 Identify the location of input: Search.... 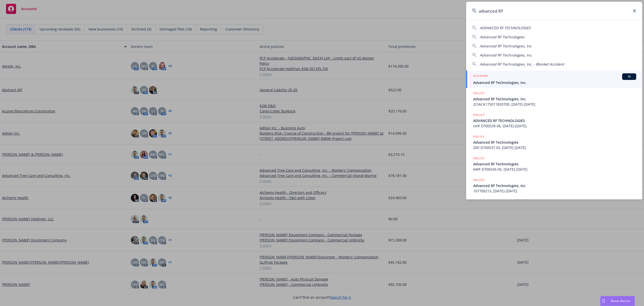
(554, 11).